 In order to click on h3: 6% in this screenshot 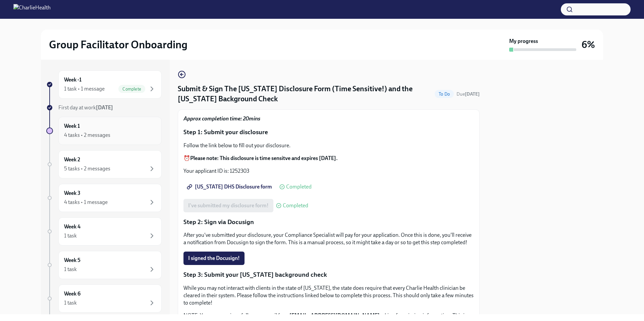, I will do `click(588, 45)`.